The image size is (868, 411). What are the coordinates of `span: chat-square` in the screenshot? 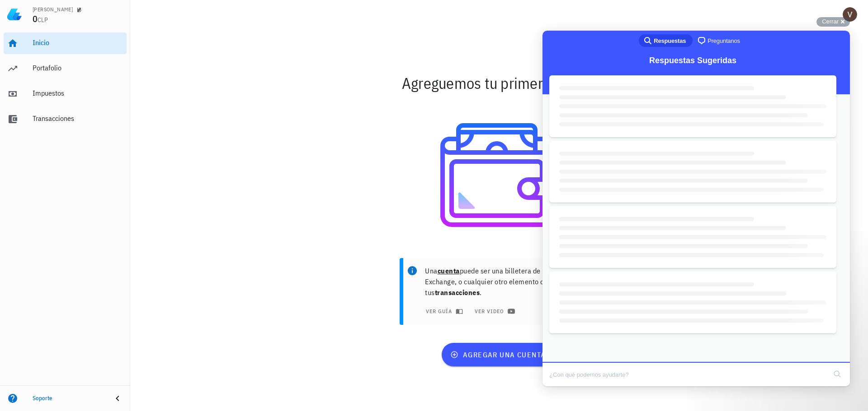 It's located at (159, 10).